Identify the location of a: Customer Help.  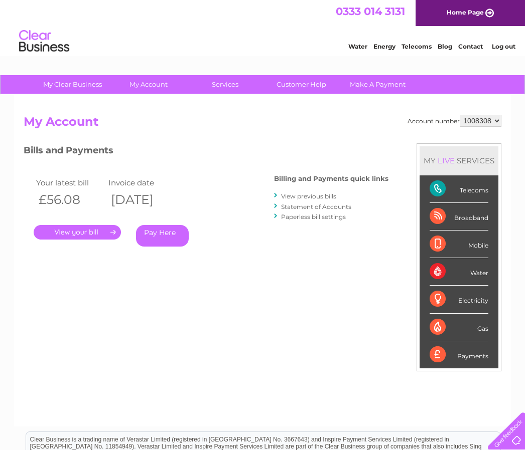
(301, 84).